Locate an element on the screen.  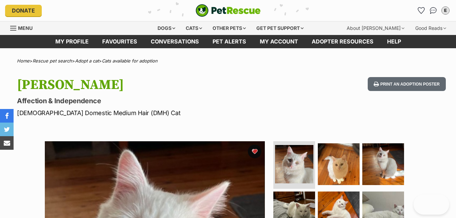
a: Donate is located at coordinates (23, 11).